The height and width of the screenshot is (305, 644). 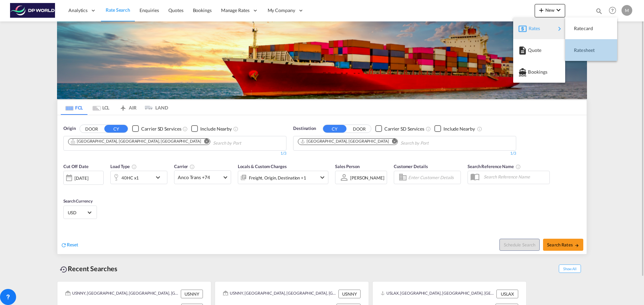 What do you see at coordinates (539, 72) in the screenshot?
I see `button: Bookings` at bounding box center [539, 72].